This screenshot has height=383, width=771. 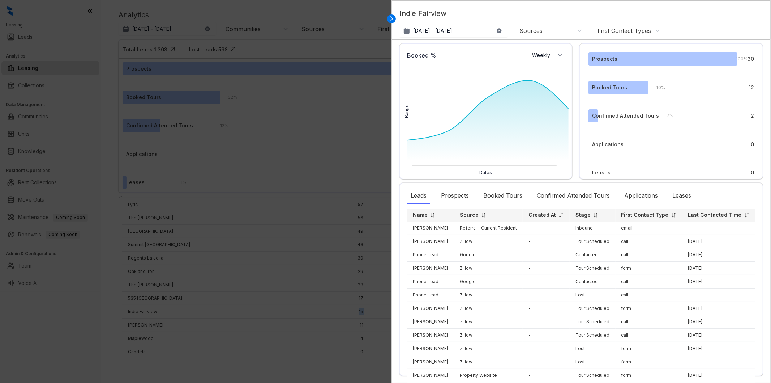 What do you see at coordinates (407, 111) in the screenshot?
I see `div: Range` at bounding box center [407, 111].